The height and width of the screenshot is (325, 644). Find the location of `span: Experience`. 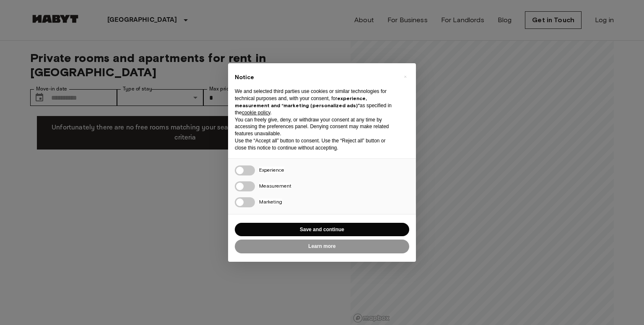

span: Experience is located at coordinates (272, 170).